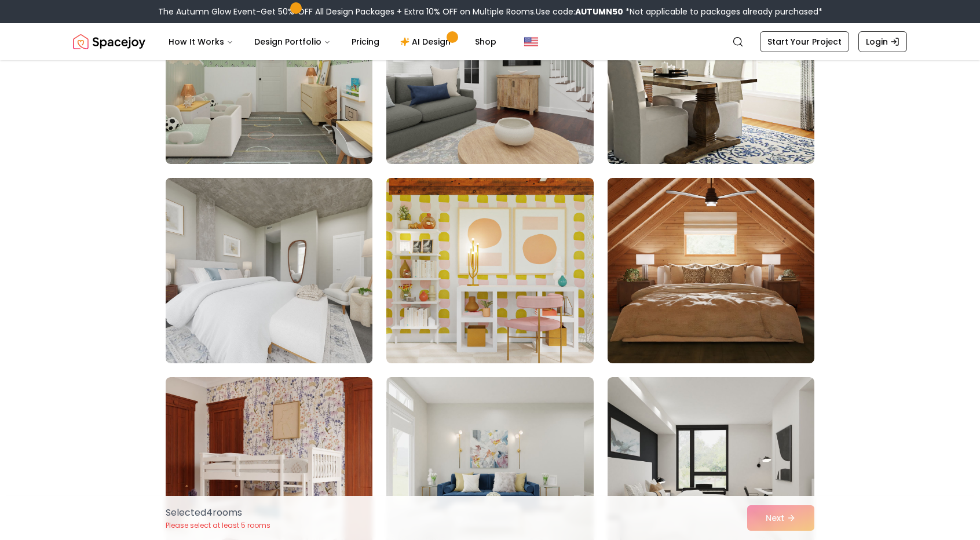 The height and width of the screenshot is (540, 980). I want to click on span: Use code:, so click(579, 11).